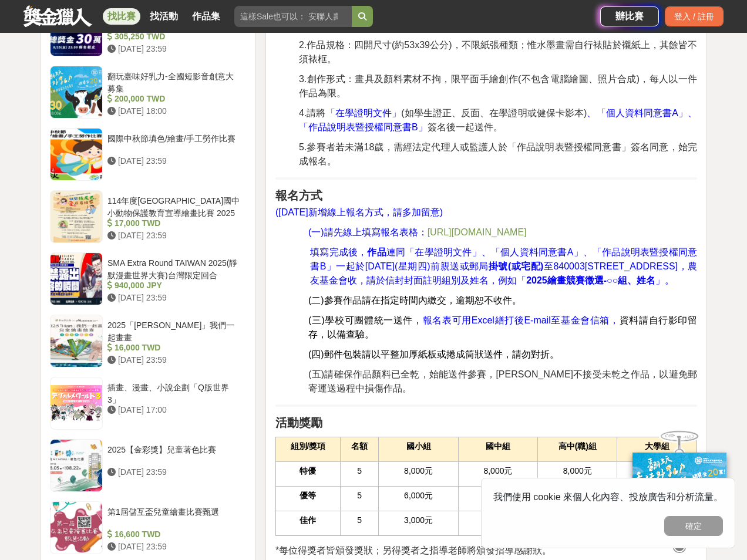  I want to click on strong: 佳作, so click(307, 520).